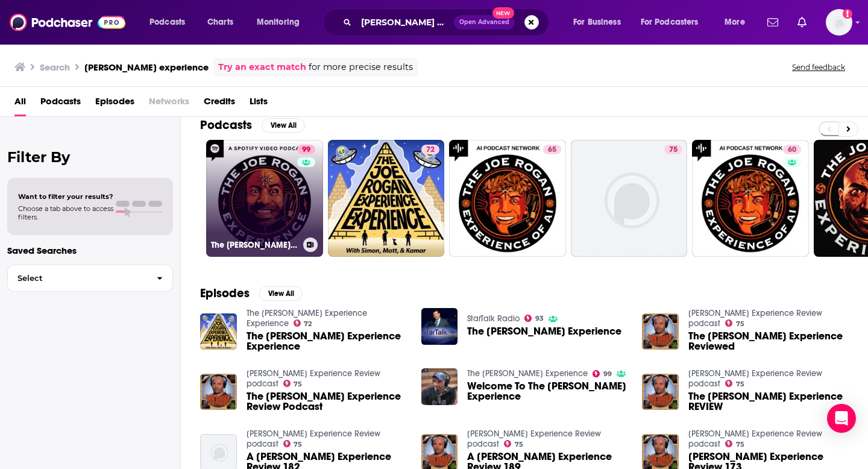  Describe the element at coordinates (66, 196) in the screenshot. I see `span: Want to filter your results?` at that location.